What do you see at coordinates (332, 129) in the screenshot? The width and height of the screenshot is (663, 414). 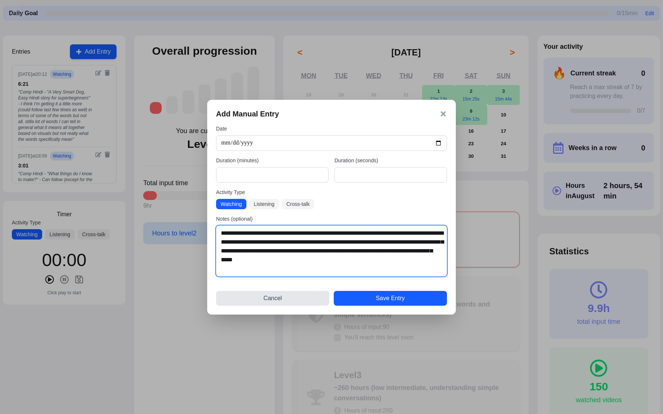 I see `label: Date` at bounding box center [332, 129].